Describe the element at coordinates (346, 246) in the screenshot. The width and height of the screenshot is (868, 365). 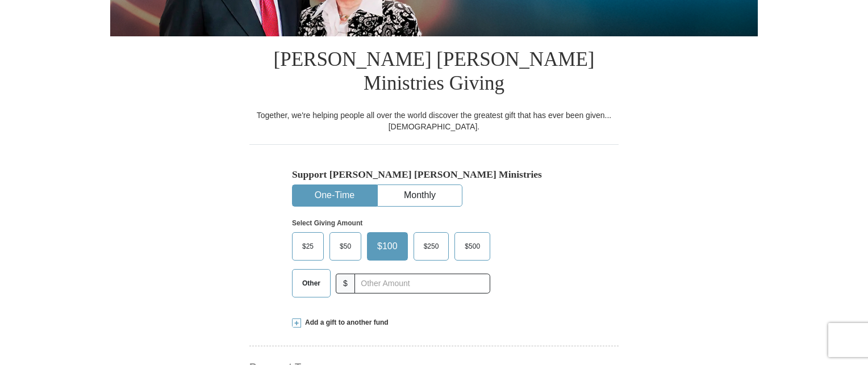
I see `span: $50` at that location.